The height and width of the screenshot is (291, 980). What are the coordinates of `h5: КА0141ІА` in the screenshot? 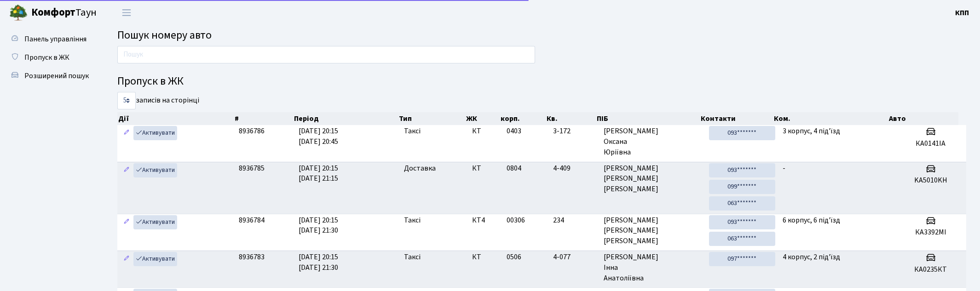 It's located at (930, 144).